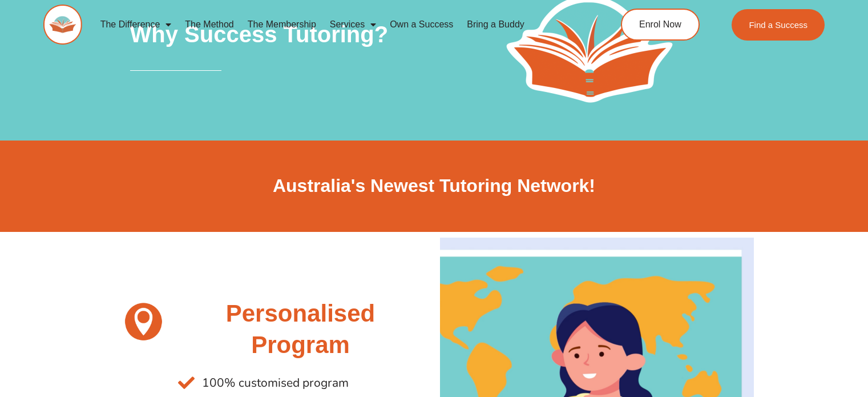 This screenshot has height=397, width=868. I want to click on a: Bring a Buddy, so click(496, 24).